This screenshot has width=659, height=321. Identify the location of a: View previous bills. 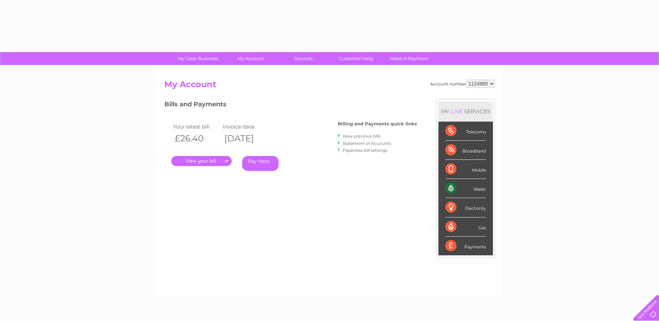
(362, 136).